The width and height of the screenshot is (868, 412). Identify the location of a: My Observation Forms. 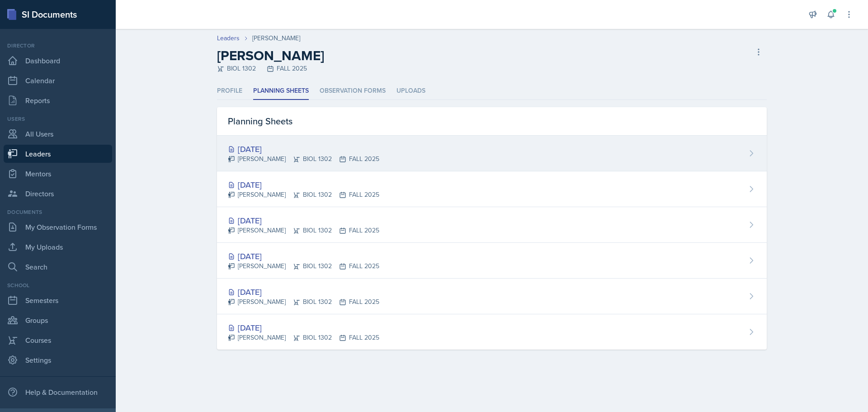
(58, 227).